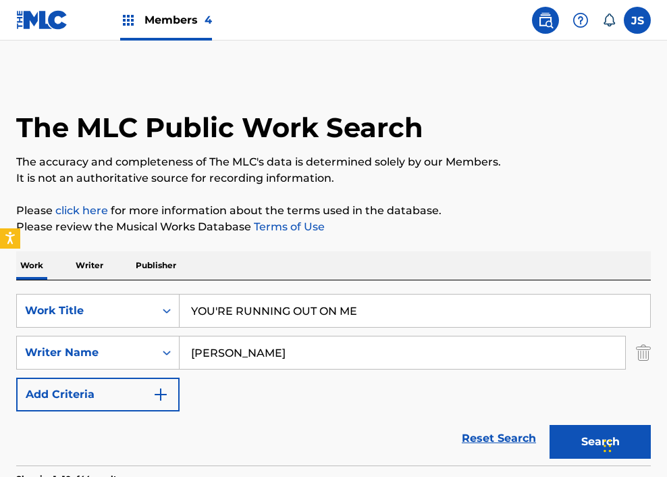 The height and width of the screenshot is (477, 667). What do you see at coordinates (161, 394) in the screenshot?
I see `img: 9d2ae6d4665cec9f34b9.svg` at bounding box center [161, 394].